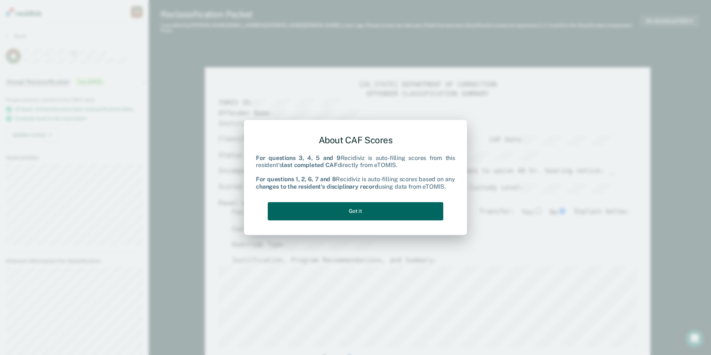 Image resolution: width=711 pixels, height=355 pixels. Describe the element at coordinates (309, 165) in the screenshot. I see `b: last completed CAF` at that location.